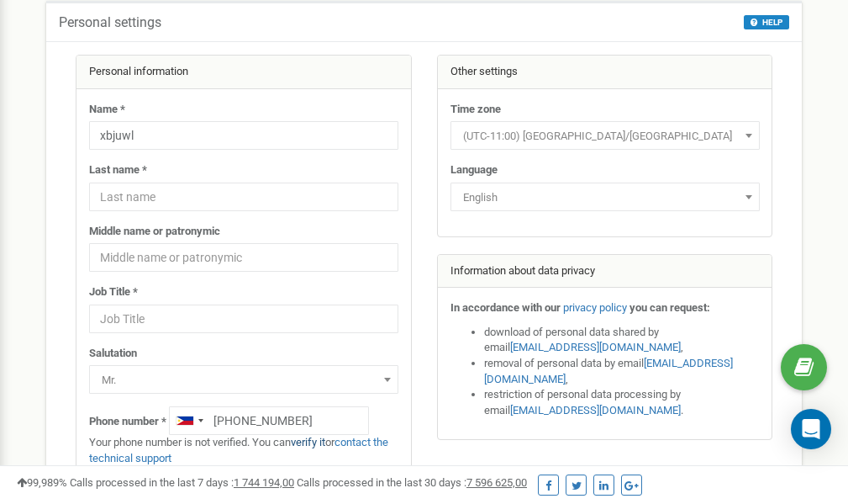 The image size is (848, 504). Describe the element at coordinates (244, 450) in the screenshot. I see `p: Your phone number is not verified. You can or` at that location.